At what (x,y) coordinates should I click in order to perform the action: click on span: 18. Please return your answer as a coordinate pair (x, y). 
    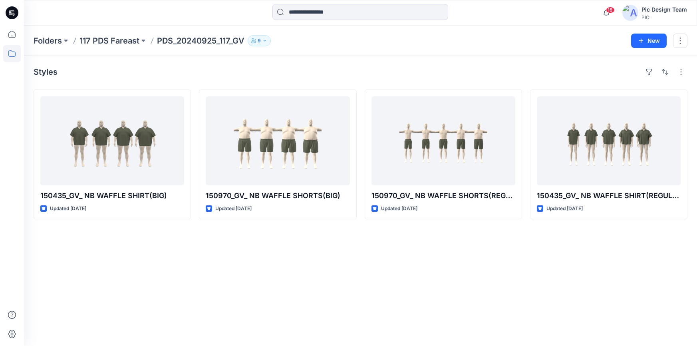
    Looking at the image, I should click on (611, 10).